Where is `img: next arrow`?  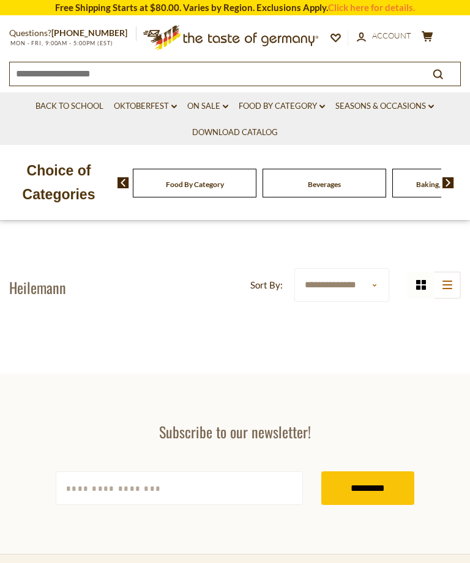
img: next arrow is located at coordinates (448, 183).